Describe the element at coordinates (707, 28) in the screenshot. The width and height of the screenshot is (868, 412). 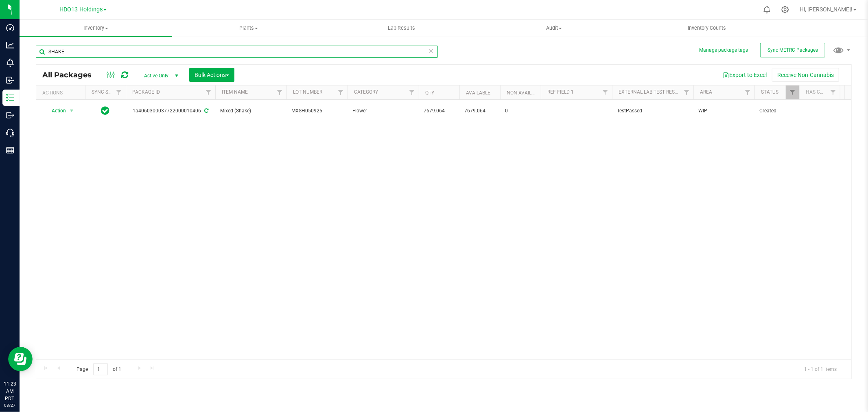
I see `a: Inventory Counts` at that location.